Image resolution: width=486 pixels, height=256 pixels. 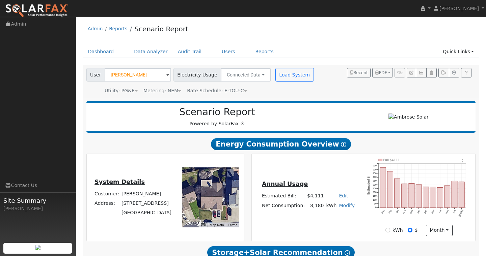 I want to click on h2: Scenario Report, so click(x=217, y=112).